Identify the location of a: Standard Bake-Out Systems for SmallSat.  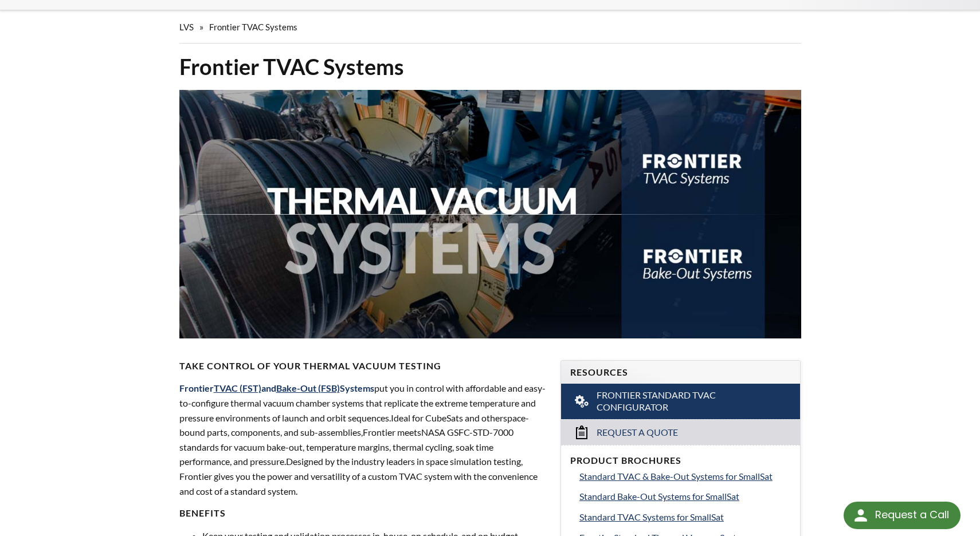
(685, 497).